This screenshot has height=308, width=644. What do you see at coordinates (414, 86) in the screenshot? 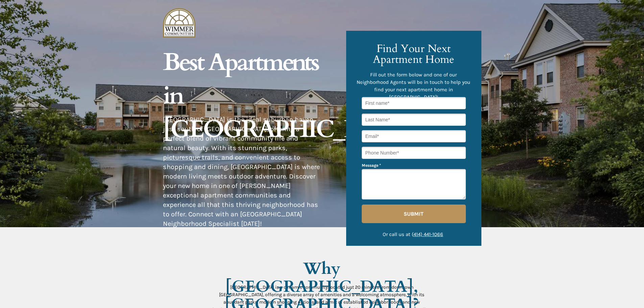
I see `span: Fill out the form below and one of our Neighborhood Agents will be in touch to help you find your...` at bounding box center [414, 86].